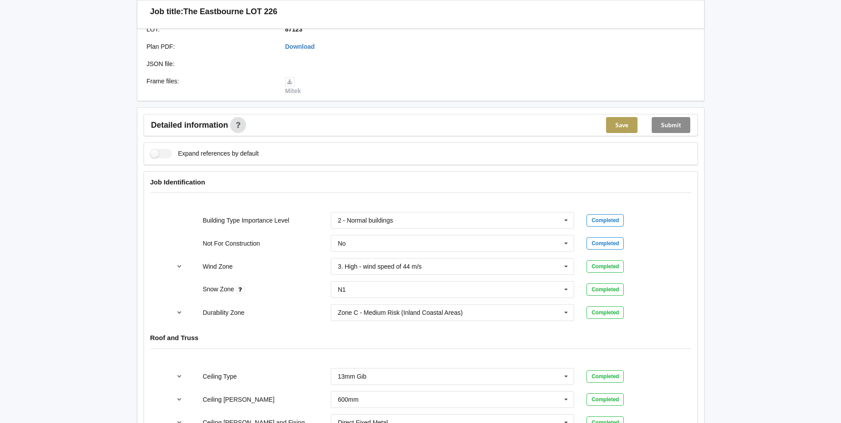 The width and height of the screenshot is (841, 423). I want to click on div: No, so click(342, 243).